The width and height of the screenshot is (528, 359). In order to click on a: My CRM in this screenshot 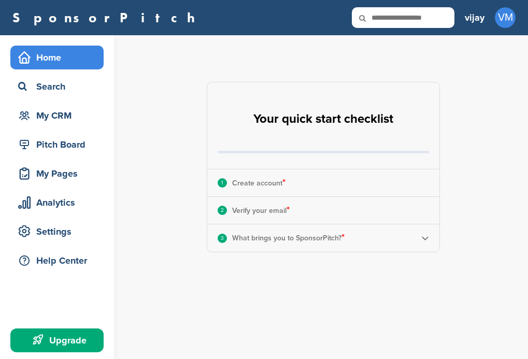, I will do `click(57, 115)`.